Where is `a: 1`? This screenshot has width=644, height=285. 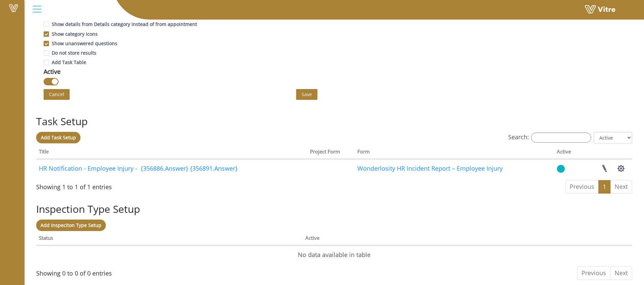 a: 1 is located at coordinates (604, 187).